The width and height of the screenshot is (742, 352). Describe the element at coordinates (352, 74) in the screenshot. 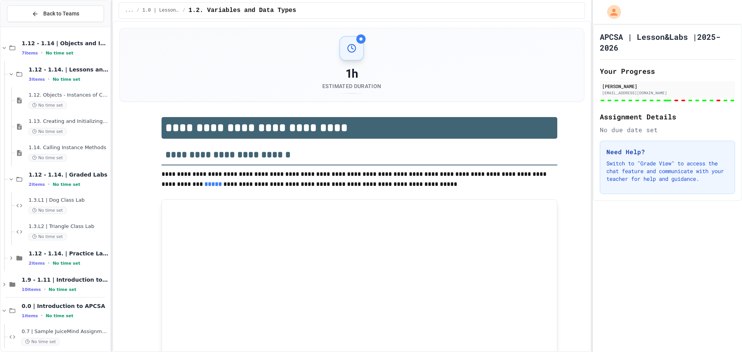

I see `div: 1h` at that location.